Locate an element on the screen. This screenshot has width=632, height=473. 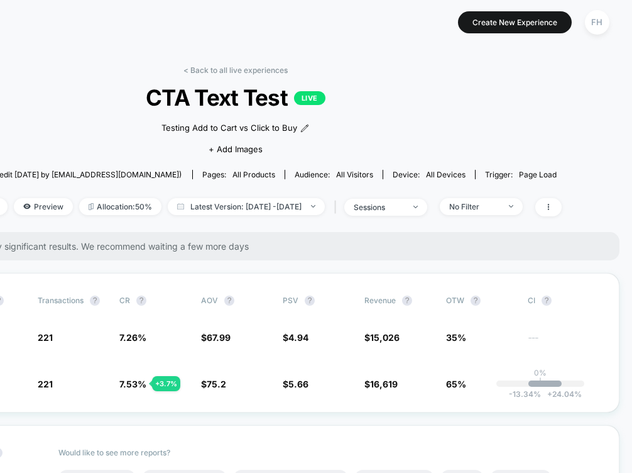
img: rebalance is located at coordinates (91, 206).